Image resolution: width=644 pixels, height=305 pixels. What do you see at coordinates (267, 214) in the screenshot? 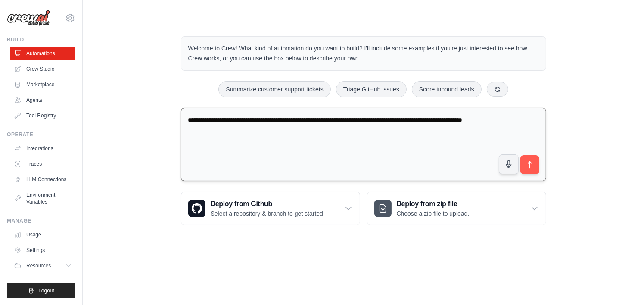
I see `p: Select a repository & branch to get started.` at bounding box center [267, 214].